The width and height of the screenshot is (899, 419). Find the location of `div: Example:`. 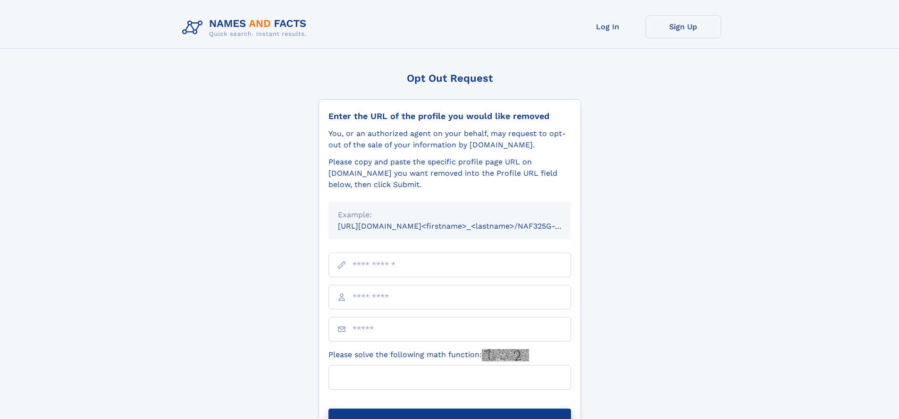

div: Example: is located at coordinates (450, 215).